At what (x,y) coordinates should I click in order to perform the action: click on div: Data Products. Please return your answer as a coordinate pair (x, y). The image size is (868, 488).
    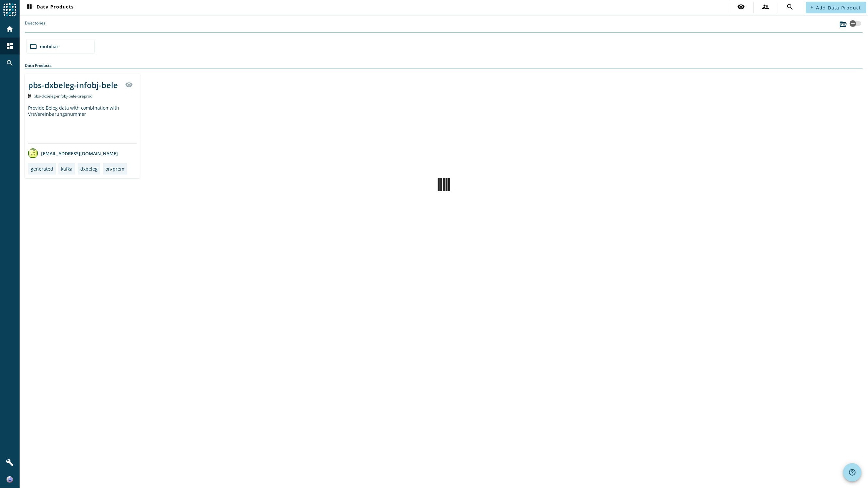
    Looking at the image, I should click on (444, 65).